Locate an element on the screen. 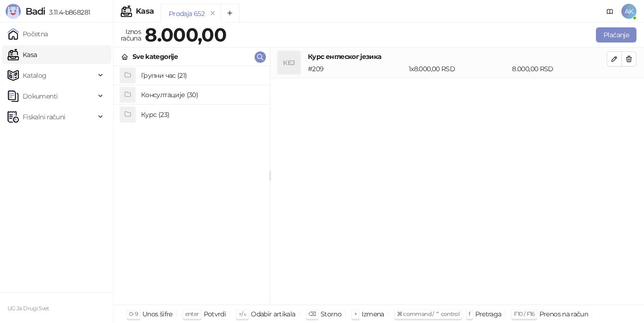 The width and height of the screenshot is (644, 323). span: Katalog is located at coordinates (34, 75).